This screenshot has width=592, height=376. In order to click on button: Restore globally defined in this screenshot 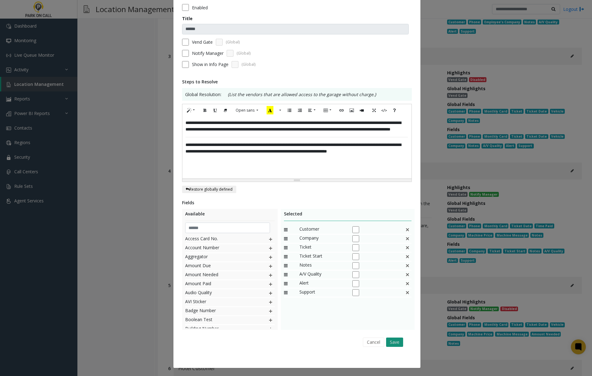, I will do `click(209, 189)`.